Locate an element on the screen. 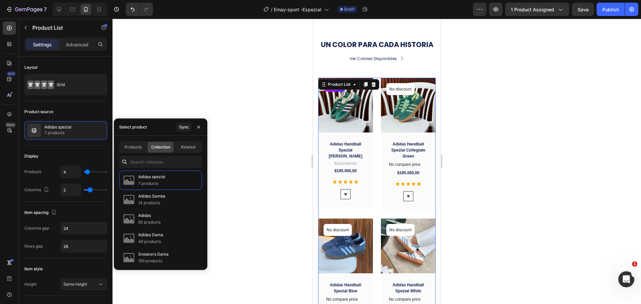 This screenshot has width=641, height=304. img: collection feature img is located at coordinates (34, 131).